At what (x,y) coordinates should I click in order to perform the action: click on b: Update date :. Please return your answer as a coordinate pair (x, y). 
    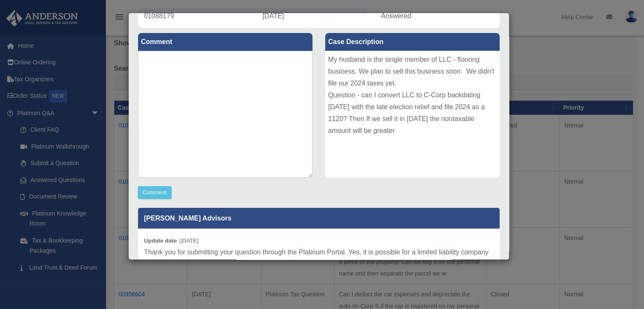
    Looking at the image, I should click on (162, 240).